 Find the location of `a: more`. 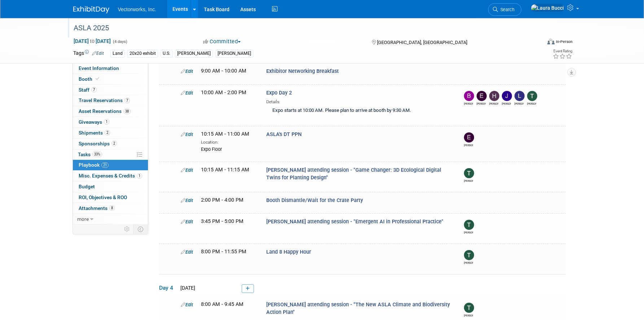

a: more is located at coordinates (110, 219).